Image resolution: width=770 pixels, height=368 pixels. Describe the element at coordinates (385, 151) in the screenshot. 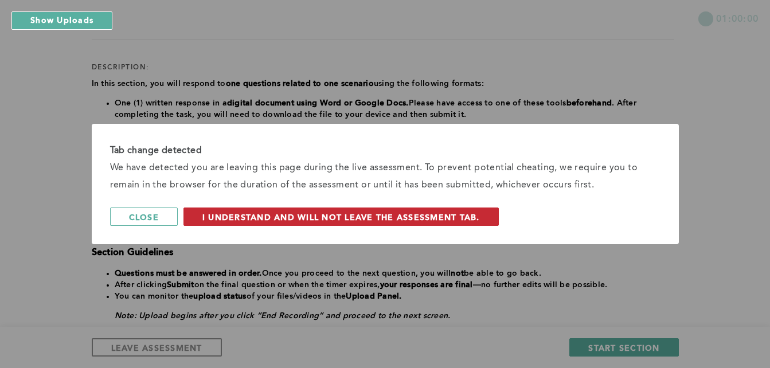

I see `div: Tab change detected` at that location.